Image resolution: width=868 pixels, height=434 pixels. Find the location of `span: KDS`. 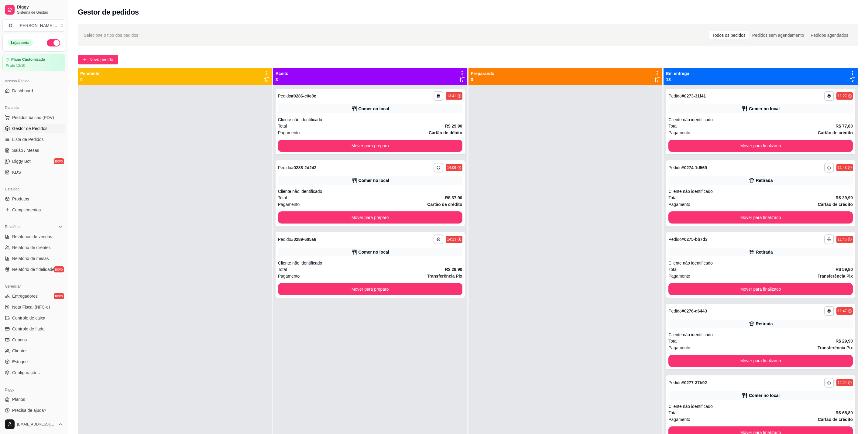

span: KDS is located at coordinates (16, 172).